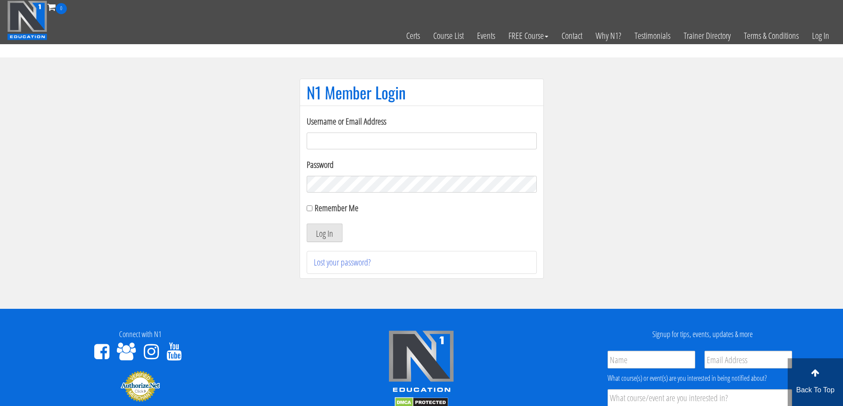 This screenshot has width=843, height=406. What do you see at coordinates (486, 36) in the screenshot?
I see `a: Events` at bounding box center [486, 36].